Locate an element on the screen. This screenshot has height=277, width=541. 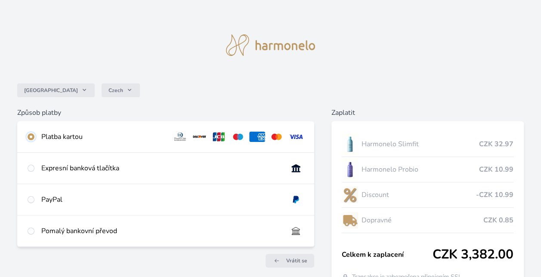
img: CLEAN_PROBIO_se_stinem_x-lo.jpg is located at coordinates (350, 170).